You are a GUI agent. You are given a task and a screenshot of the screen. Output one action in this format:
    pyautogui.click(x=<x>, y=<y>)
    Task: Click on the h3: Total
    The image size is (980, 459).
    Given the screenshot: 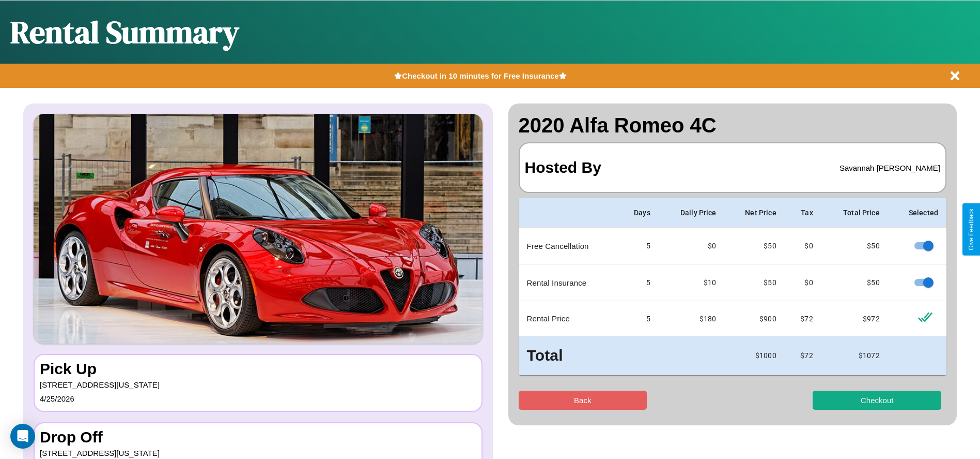 What is the action you would take?
    pyautogui.click(x=568, y=356)
    